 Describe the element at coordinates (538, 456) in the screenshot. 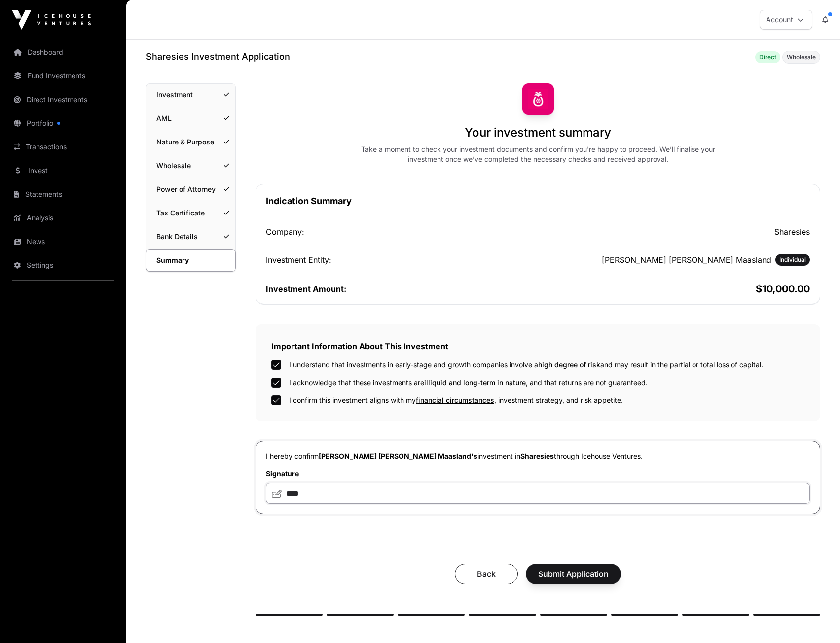

I see `p: I hereby confirm investment in through Icehouse Ventures.` at that location.